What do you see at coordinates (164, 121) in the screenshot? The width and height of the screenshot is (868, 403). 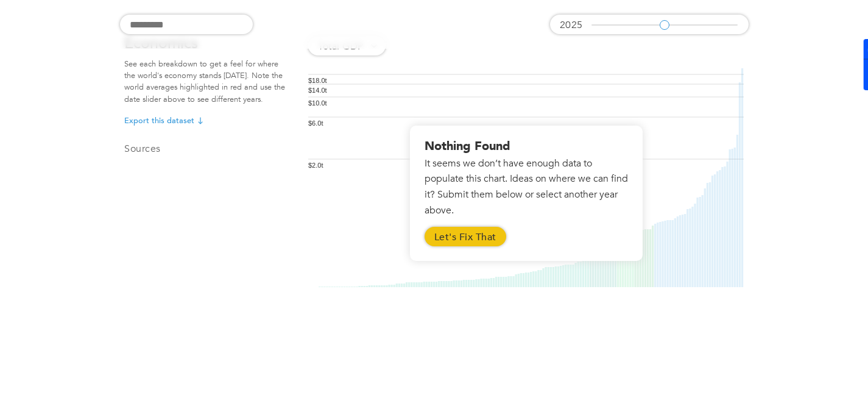 I see `a: Export this dataset` at bounding box center [164, 121].